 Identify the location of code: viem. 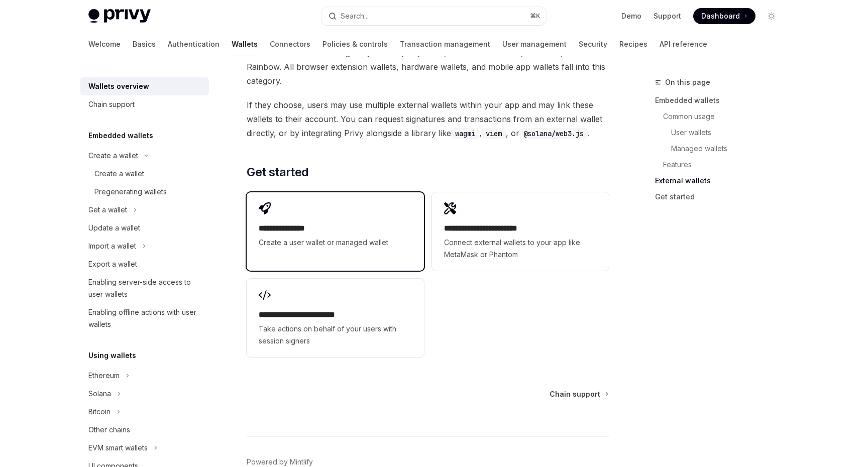
(494, 133).